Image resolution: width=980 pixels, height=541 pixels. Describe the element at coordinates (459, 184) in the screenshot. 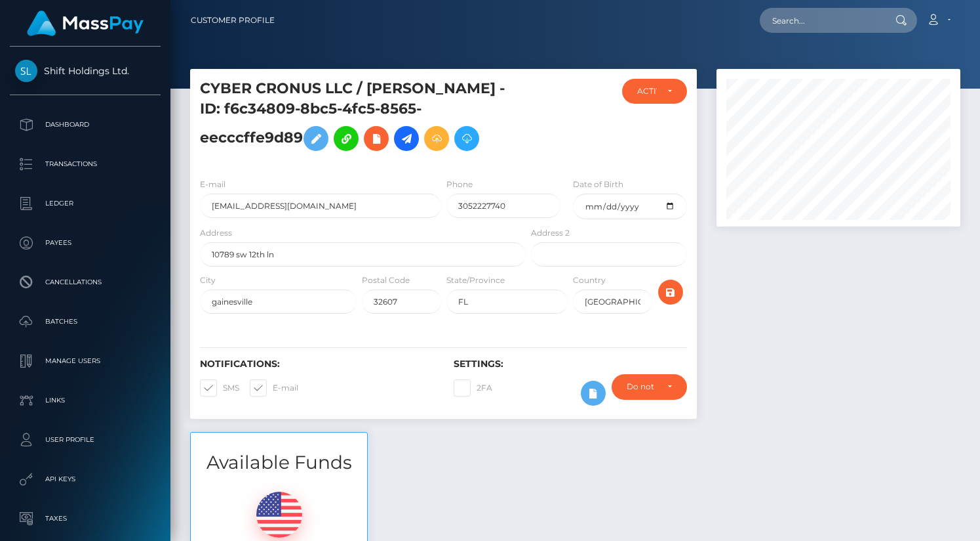

I see `label: Phone` at that location.